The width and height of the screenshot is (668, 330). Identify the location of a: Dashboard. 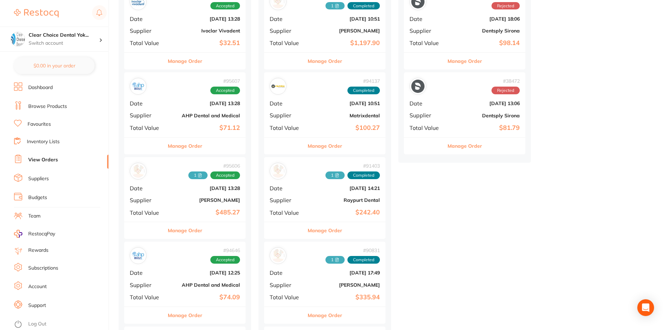
(40, 88).